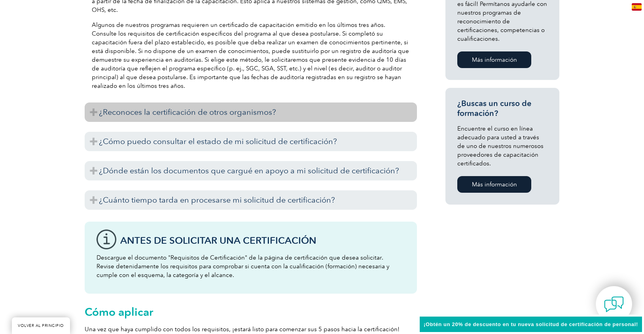 This screenshot has width=644, height=334. What do you see at coordinates (614, 305) in the screenshot?
I see `img: contact-chat.png` at bounding box center [614, 305].